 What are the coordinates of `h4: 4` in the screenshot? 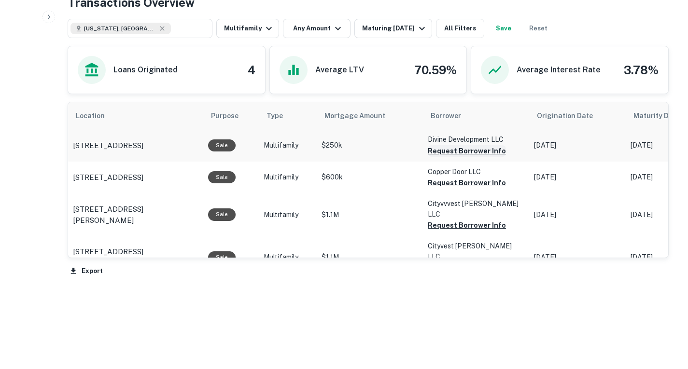 It's located at (252, 70).